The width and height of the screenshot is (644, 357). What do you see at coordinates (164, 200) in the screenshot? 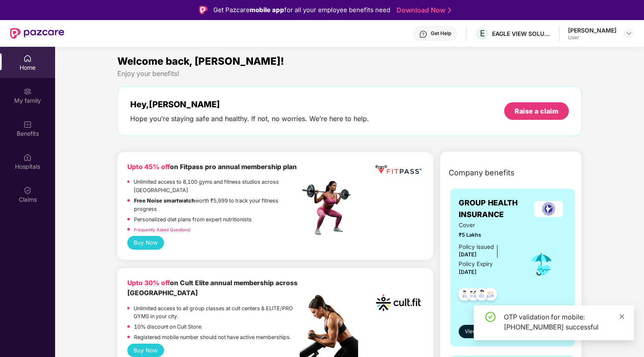
I see `strong: Free Noise smartwatch` at bounding box center [164, 200].